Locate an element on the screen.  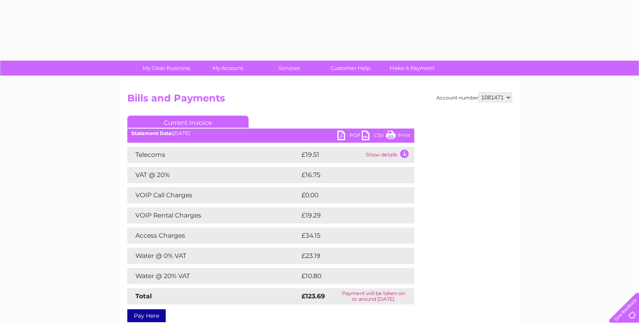
a: PDF is located at coordinates (349, 136).